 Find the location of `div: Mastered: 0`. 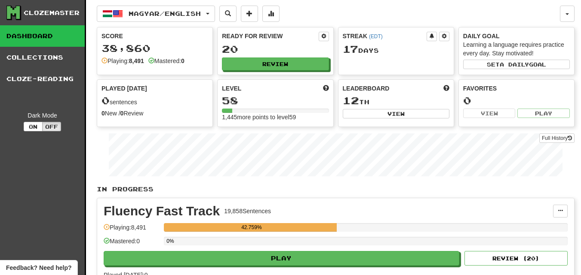

div: Mastered: 0 is located at coordinates (132, 244).